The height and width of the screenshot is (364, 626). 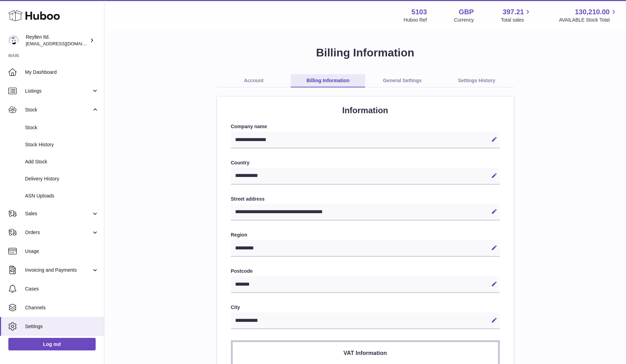 What do you see at coordinates (366, 234) in the screenshot?
I see `label: Region` at bounding box center [366, 234].